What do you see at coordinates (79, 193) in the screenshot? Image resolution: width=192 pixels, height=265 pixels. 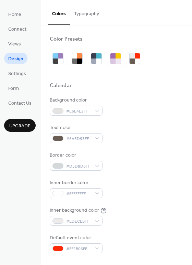 I see `span: #FFFFFFFF` at bounding box center [79, 193].